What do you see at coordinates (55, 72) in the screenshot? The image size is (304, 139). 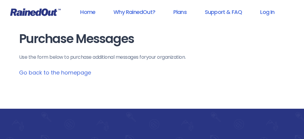 I see `a: Go back to the homepage` at bounding box center [55, 72].